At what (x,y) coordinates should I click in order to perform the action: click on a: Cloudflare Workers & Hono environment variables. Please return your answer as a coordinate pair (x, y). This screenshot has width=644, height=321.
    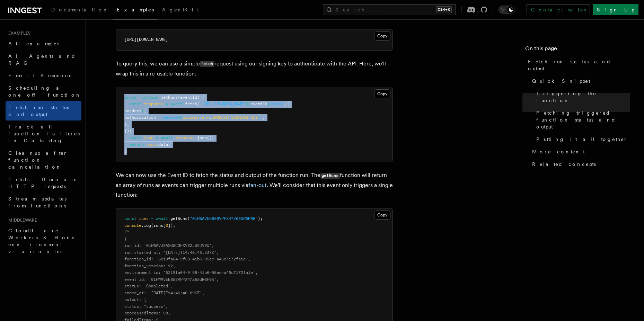
    Looking at the image, I should click on (43, 241).